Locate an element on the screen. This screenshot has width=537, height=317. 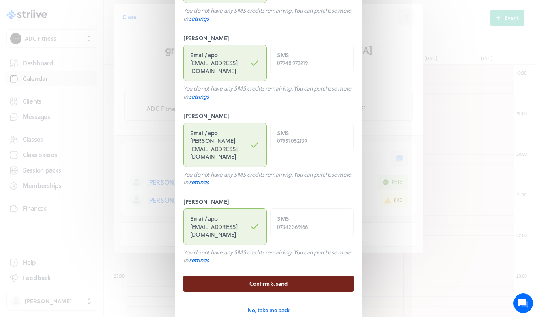
span: New conversation is located at coordinates (75, 103).